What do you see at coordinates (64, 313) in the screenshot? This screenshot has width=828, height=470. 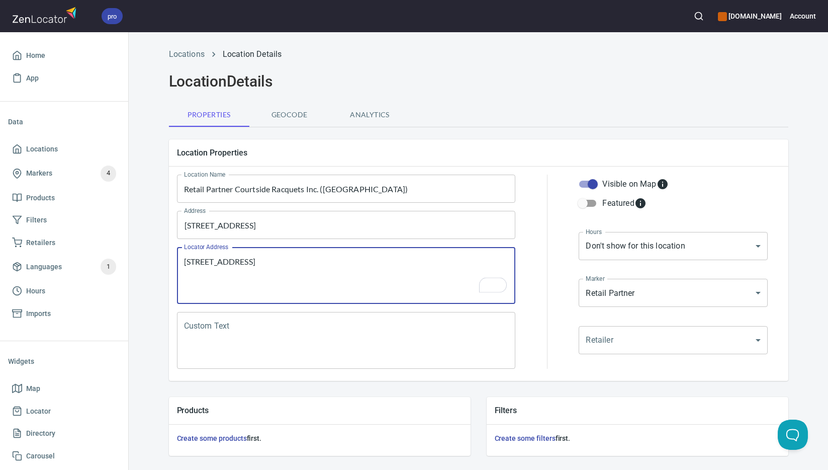 I see `a: Imports` at bounding box center [64, 313].